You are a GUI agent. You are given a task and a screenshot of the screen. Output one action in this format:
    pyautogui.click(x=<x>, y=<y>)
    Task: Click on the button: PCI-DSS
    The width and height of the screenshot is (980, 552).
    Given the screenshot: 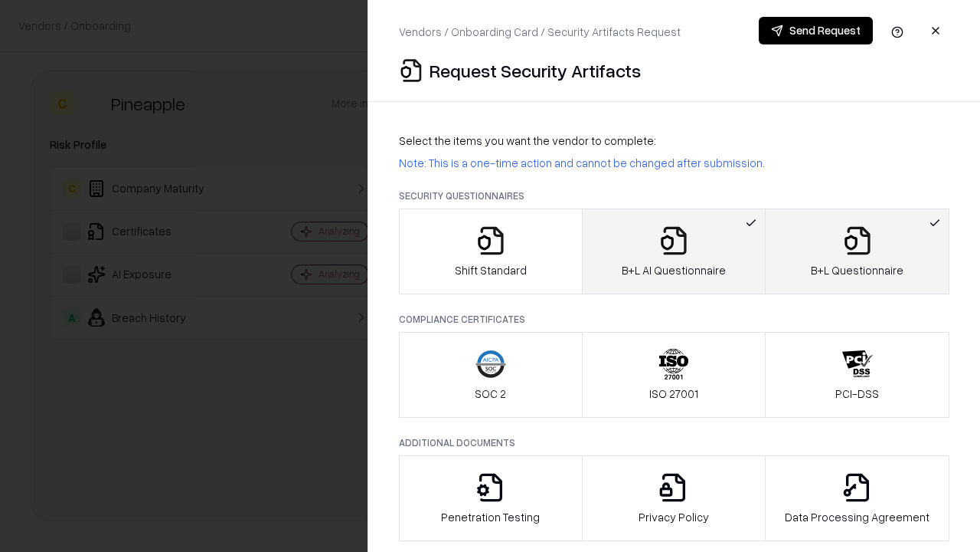 What is the action you would take?
    pyautogui.click(x=857, y=374)
    